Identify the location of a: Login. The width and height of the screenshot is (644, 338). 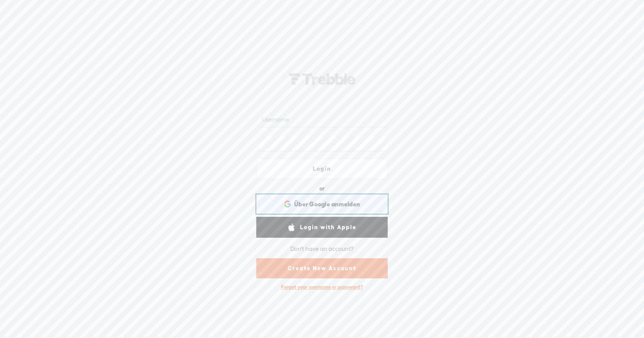
(322, 169).